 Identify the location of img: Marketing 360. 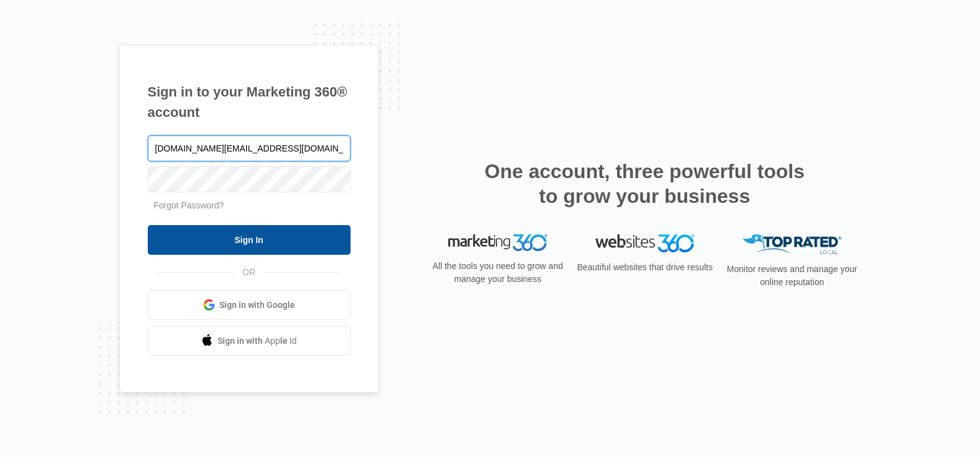
(498, 243).